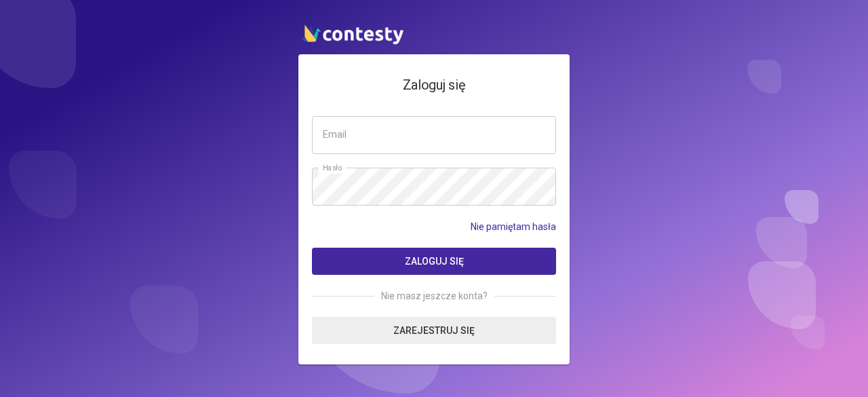 This screenshot has height=397, width=868. I want to click on button: Zaloguj się, so click(434, 261).